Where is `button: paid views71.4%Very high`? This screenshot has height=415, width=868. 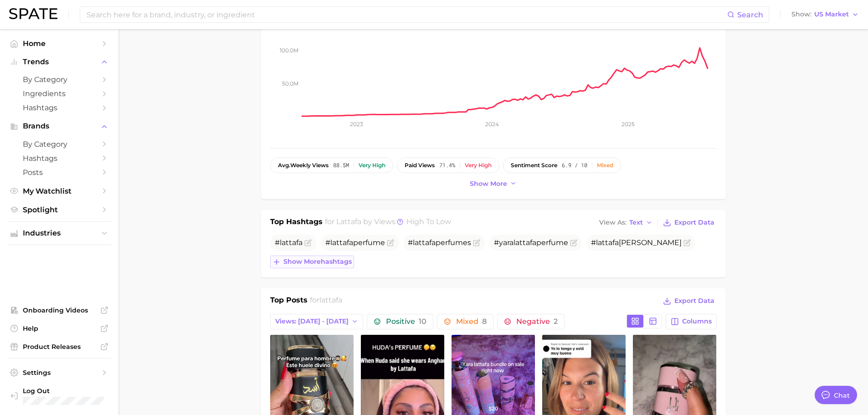 button: paid views71.4%Very high is located at coordinates (447, 165).